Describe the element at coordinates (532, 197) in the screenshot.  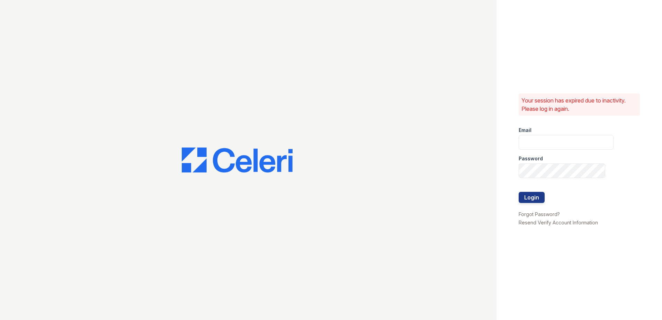
I see `button: Login` at that location.